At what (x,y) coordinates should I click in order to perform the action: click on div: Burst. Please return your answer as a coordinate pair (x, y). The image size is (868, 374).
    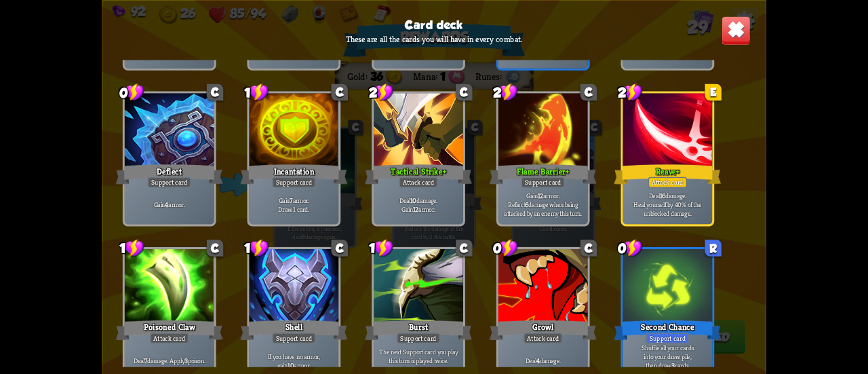
    Looking at the image, I should click on (418, 329).